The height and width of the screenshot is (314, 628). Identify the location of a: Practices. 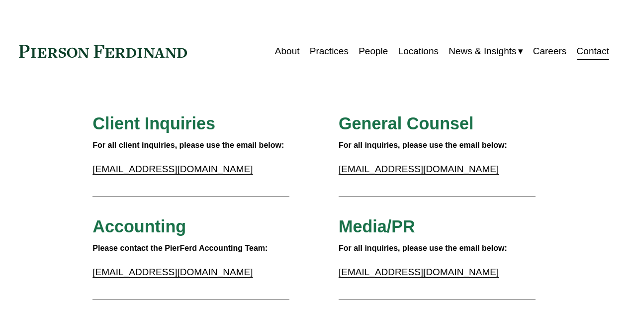
(329, 51).